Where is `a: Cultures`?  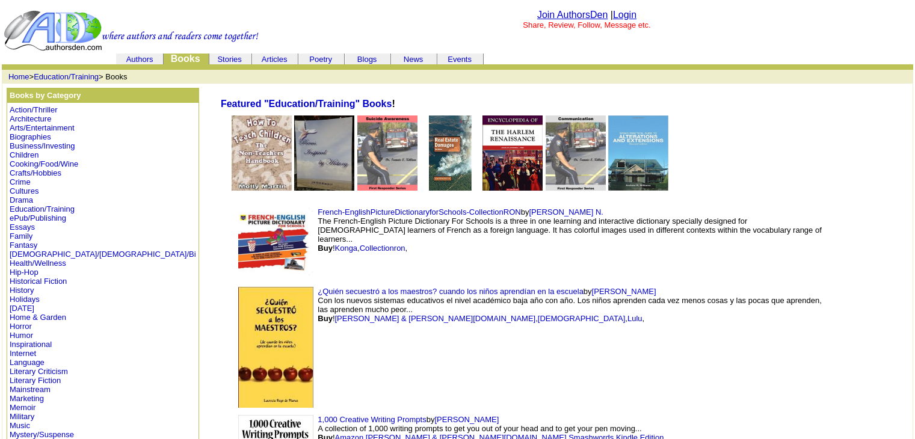
a: Cultures is located at coordinates (24, 191).